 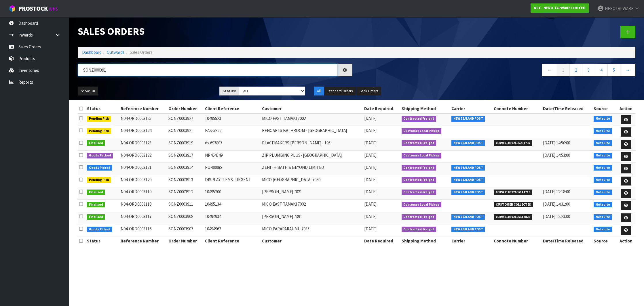 What do you see at coordinates (319, 91) in the screenshot?
I see `button: All` at bounding box center [319, 91].